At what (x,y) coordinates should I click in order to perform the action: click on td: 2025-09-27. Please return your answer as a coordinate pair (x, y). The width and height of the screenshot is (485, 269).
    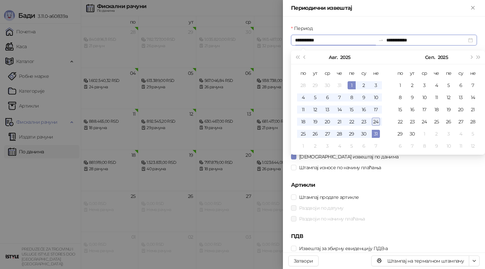
    Looking at the image, I should click on (460, 121).